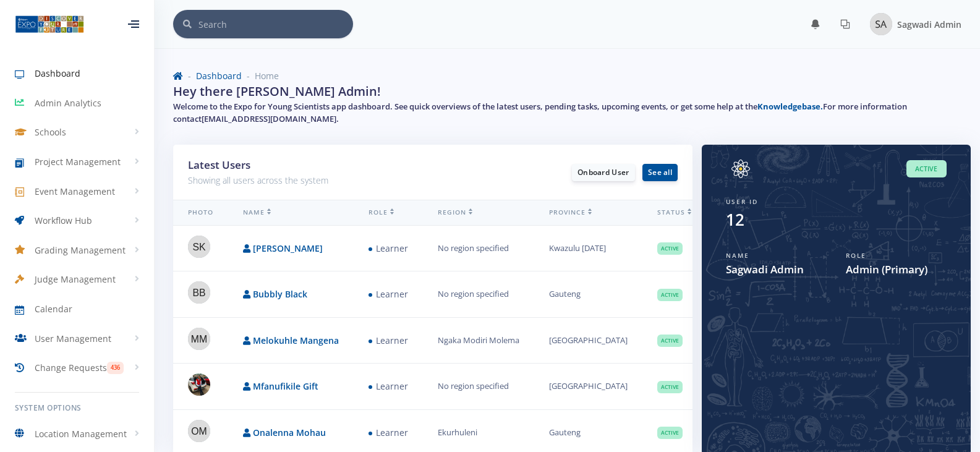  What do you see at coordinates (911, 24) in the screenshot?
I see `a: Image placeholder Sagwadi Admin` at bounding box center [911, 24].